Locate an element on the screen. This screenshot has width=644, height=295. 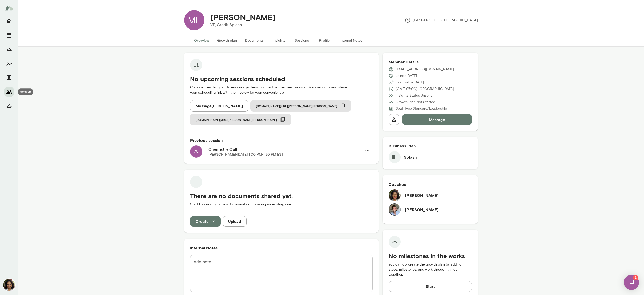
h6: Chemistry Call is located at coordinates (285, 149).